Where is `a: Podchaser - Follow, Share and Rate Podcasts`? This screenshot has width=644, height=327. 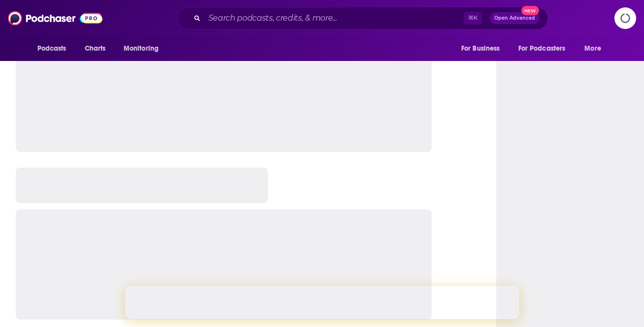 a: Podchaser - Follow, Share and Rate Podcasts is located at coordinates (55, 18).